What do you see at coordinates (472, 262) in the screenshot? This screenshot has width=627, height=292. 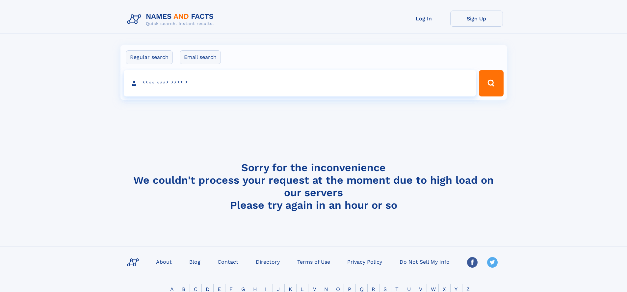 I see `img: Facebook` at bounding box center [472, 262].